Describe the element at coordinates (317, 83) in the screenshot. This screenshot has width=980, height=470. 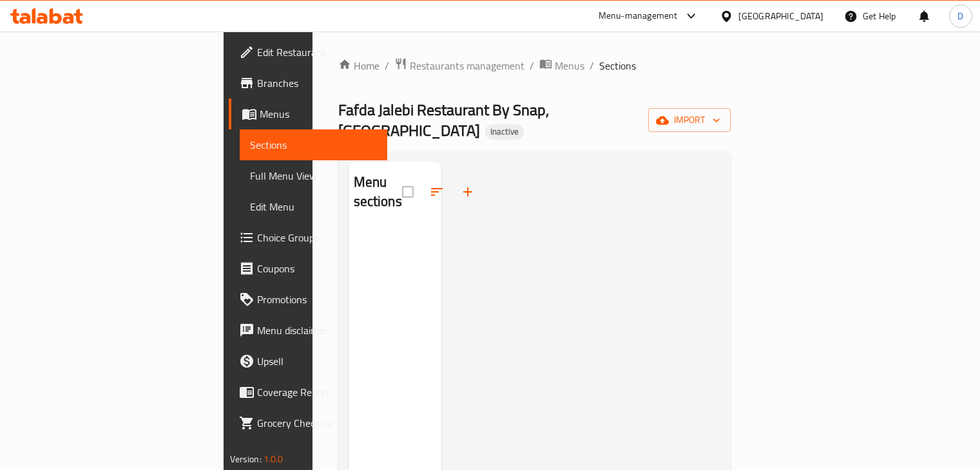
I see `span: Branches` at that location.